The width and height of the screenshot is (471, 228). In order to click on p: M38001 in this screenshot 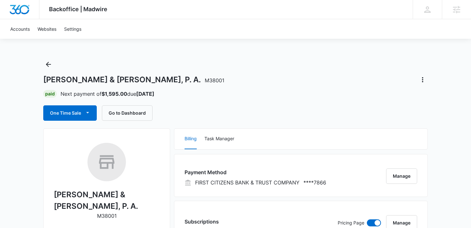, I will do `click(107, 216)`.